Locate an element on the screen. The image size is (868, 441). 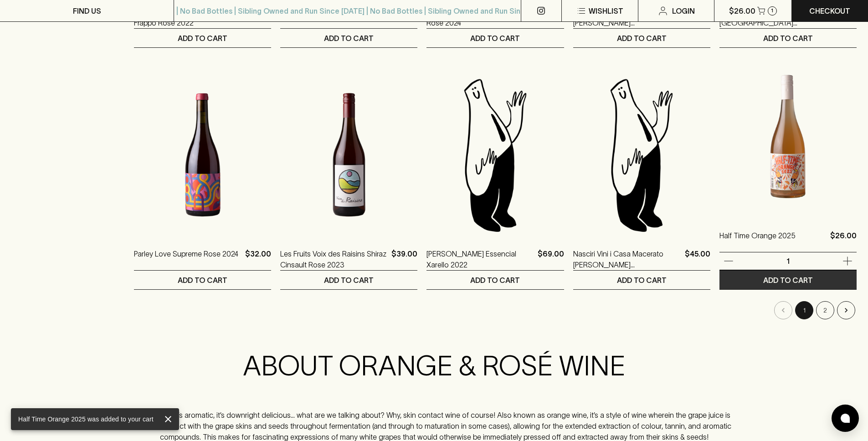
button: close is located at coordinates (168, 419).